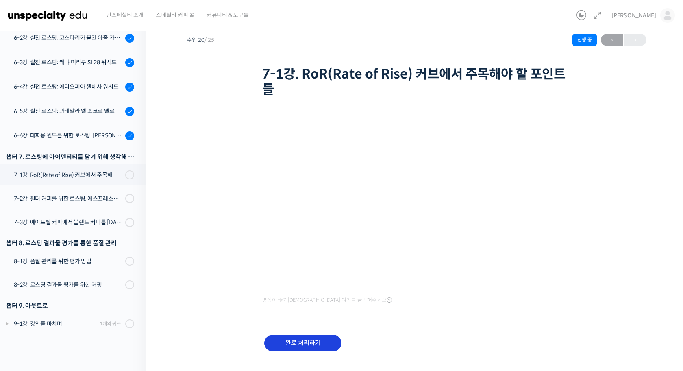  Describe the element at coordinates (209, 40) in the screenshot. I see `span: / 25` at that location.